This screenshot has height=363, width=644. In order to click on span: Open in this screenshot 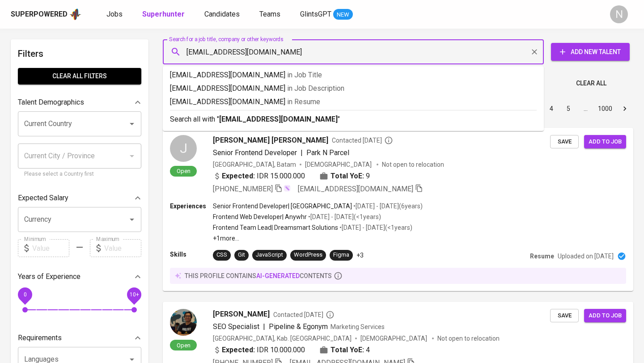, I will do `click(183, 345)`.